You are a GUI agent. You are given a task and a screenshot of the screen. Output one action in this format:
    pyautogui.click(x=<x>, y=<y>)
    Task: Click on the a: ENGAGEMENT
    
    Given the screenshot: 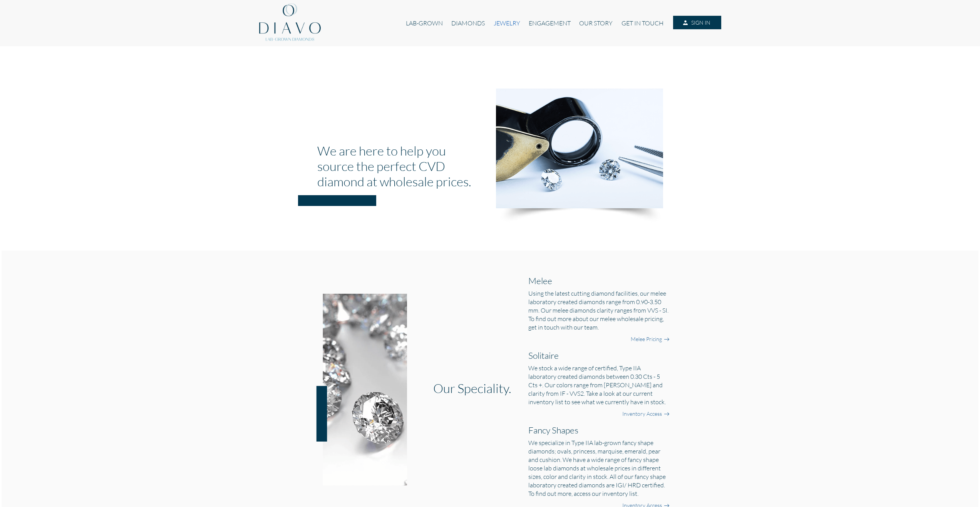 What is the action you would take?
    pyautogui.click(x=549, y=23)
    